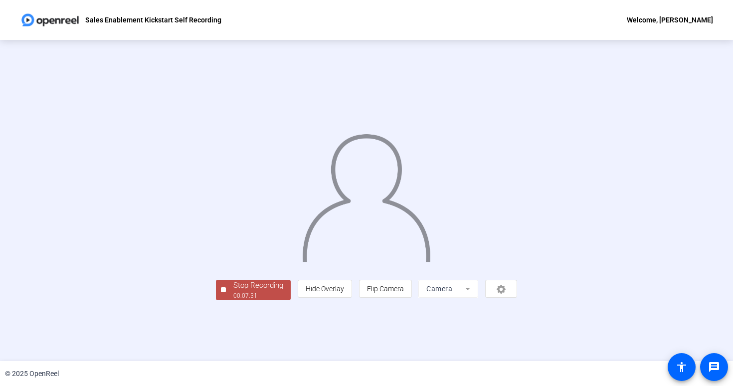  I want to click on button: Hide Overlay, so click(325, 289).